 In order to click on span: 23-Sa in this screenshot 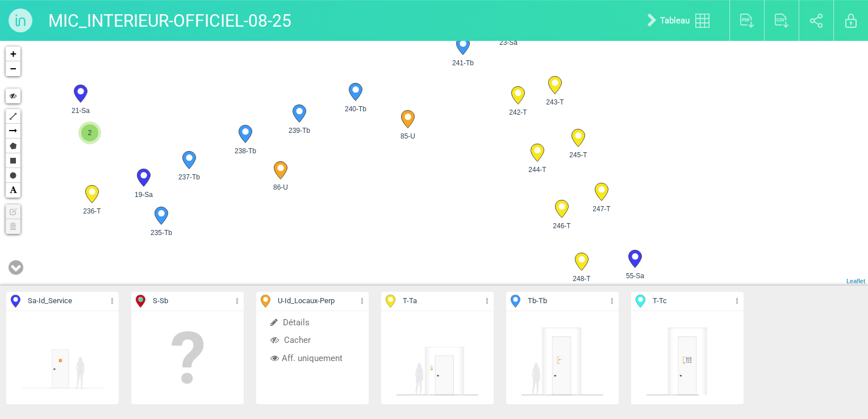, I will do `click(509, 43)`.